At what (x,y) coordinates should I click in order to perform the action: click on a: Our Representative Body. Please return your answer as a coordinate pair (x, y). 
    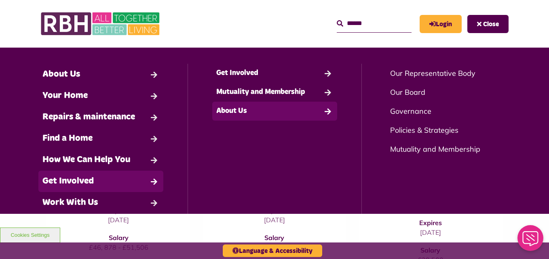
    Looking at the image, I should click on (448, 73).